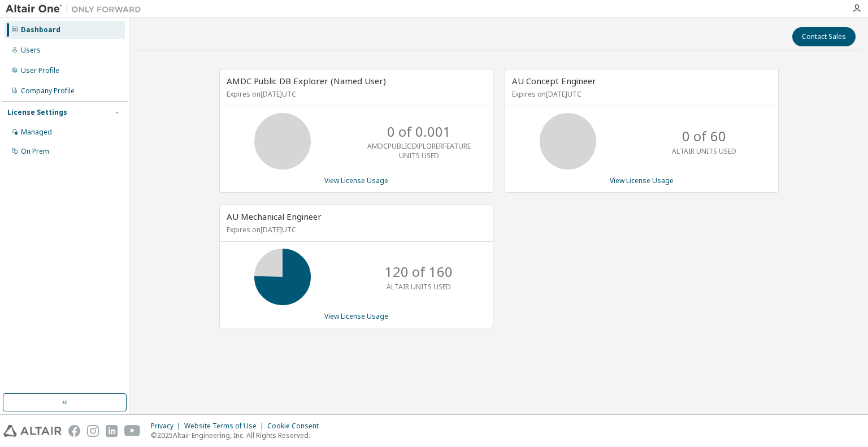 Image resolution: width=868 pixels, height=447 pixels. Describe the element at coordinates (40, 30) in the screenshot. I see `div: Dashboard` at that location.